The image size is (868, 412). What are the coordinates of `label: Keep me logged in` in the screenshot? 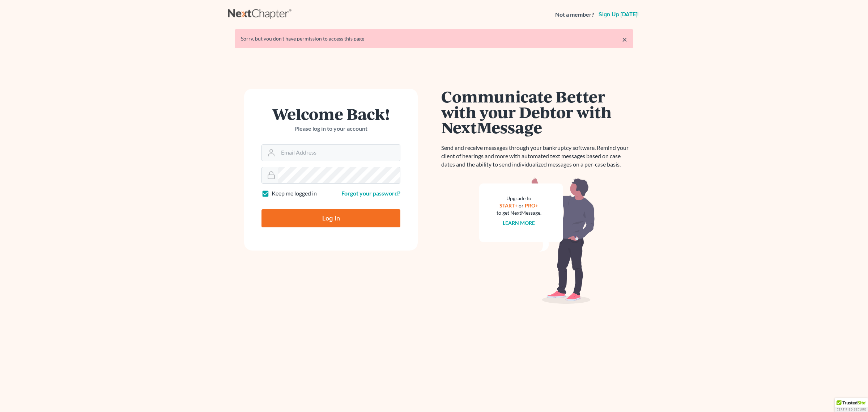 It's located at (294, 193).